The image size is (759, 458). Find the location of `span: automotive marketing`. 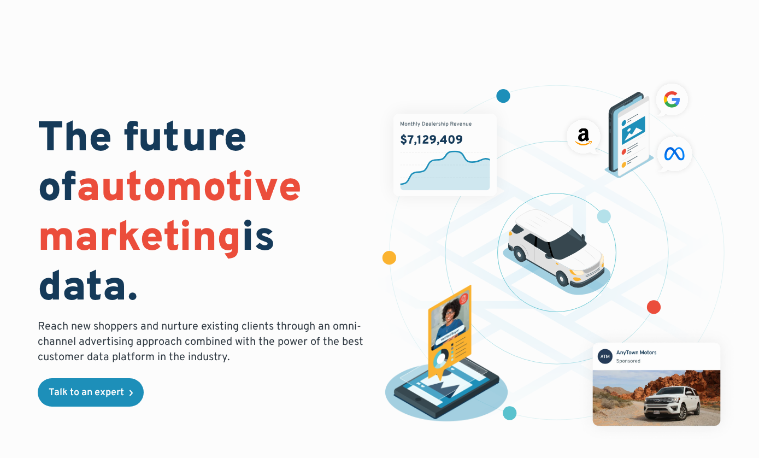

span: automotive marketing is located at coordinates (169, 214).